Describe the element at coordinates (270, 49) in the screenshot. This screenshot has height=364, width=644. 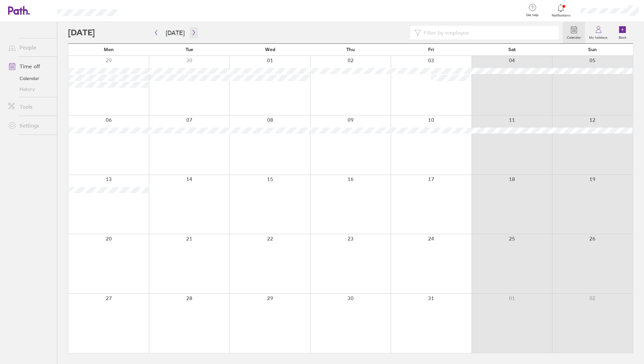
I see `span: Wed` at that location.